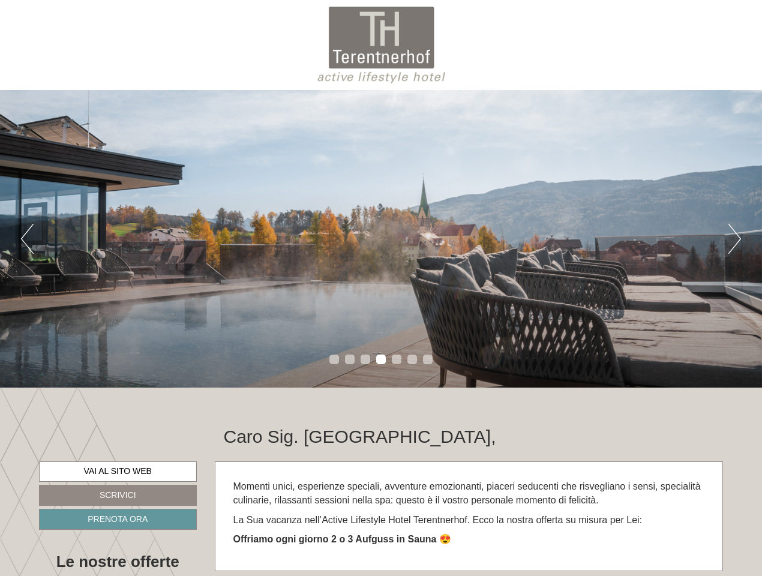 The image size is (762, 576). Describe the element at coordinates (118, 519) in the screenshot. I see `a: Prenota ora` at that location.